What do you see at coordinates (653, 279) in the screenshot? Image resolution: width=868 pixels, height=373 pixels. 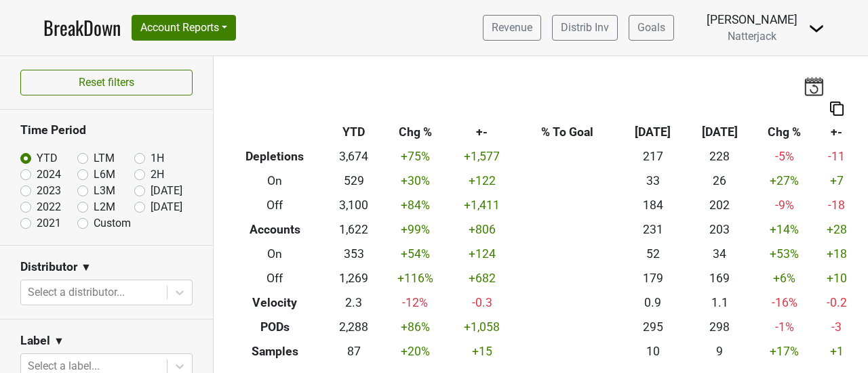 I see `td: 179` at bounding box center [653, 279].